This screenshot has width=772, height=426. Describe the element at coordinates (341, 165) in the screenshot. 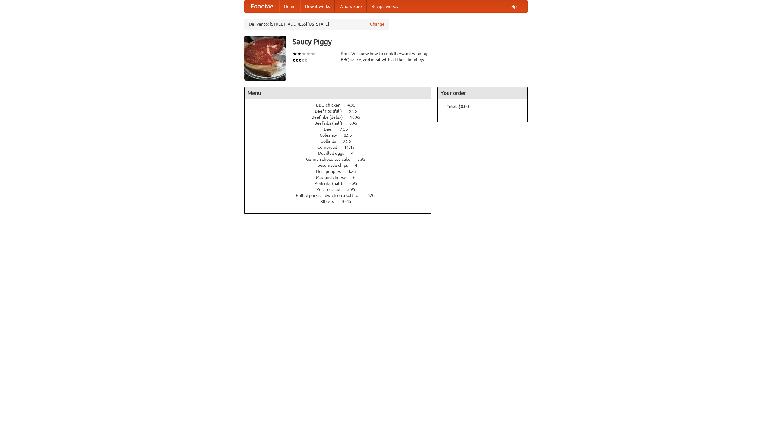

I see `a: Housemade chips 4` at that location.